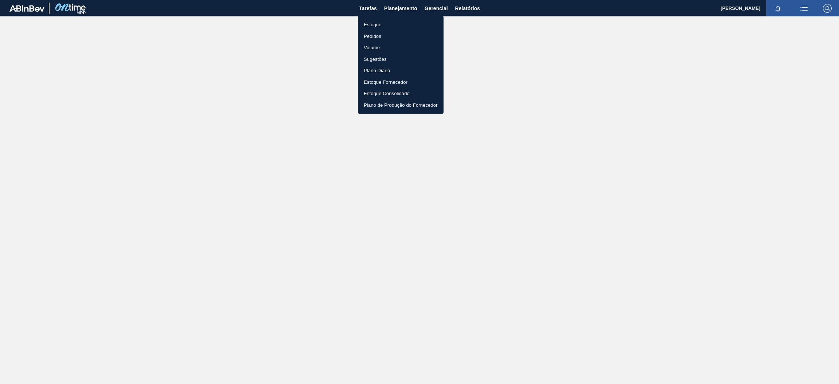  What do you see at coordinates (401, 71) in the screenshot?
I see `li: Plano Diário` at bounding box center [401, 71].